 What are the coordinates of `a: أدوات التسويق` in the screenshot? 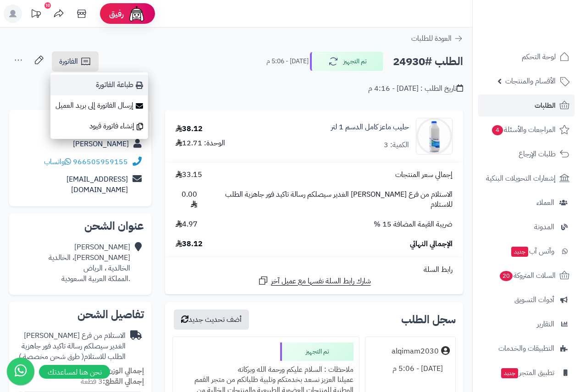 It's located at (527, 300).